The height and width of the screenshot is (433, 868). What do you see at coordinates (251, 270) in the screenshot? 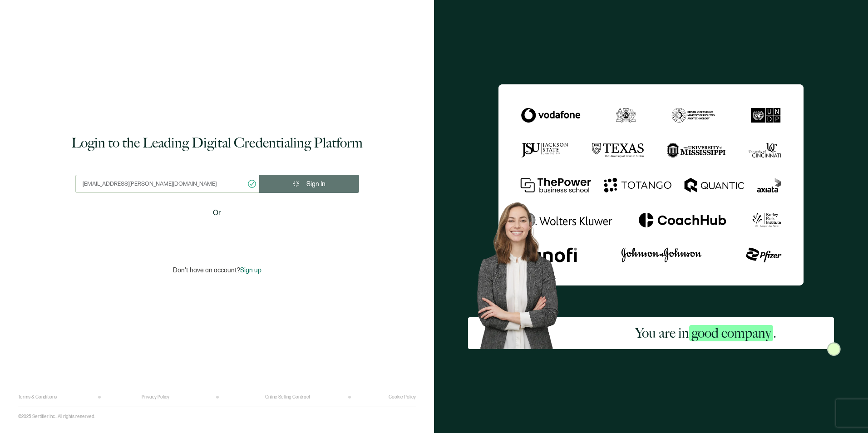
I see `span: Sign up` at bounding box center [251, 270].